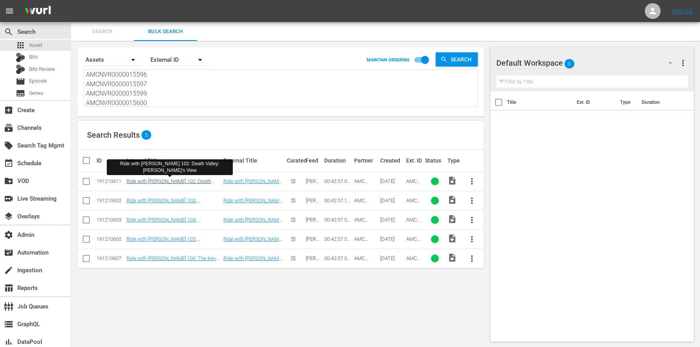  What do you see at coordinates (9, 217) in the screenshot?
I see `span: Overlays` at bounding box center [9, 217].